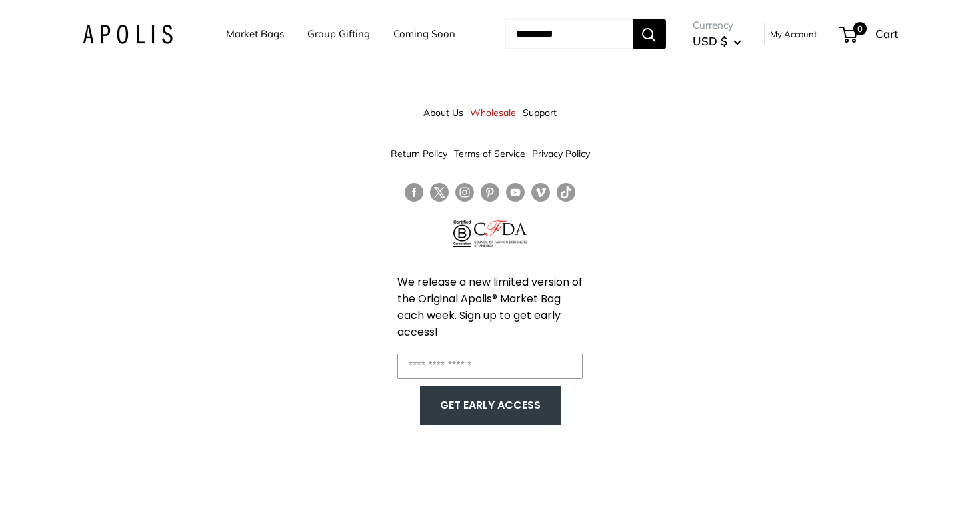 The height and width of the screenshot is (532, 980). What do you see at coordinates (541, 192) in the screenshot?
I see `a: Follow us on Vimeo` at bounding box center [541, 192].